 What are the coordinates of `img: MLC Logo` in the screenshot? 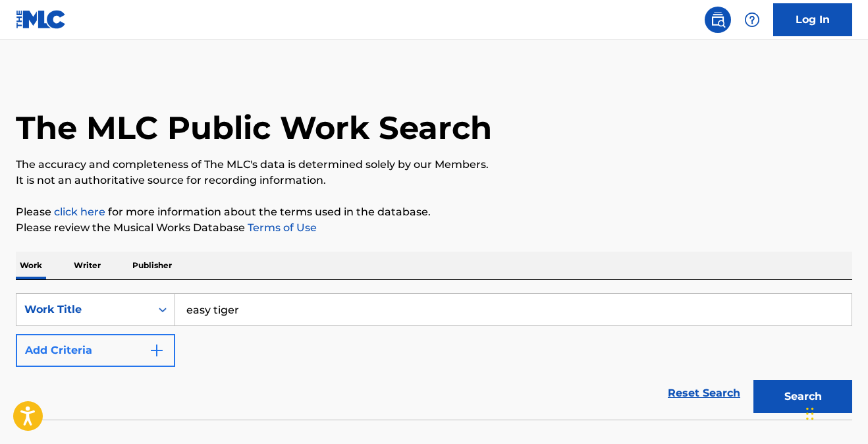 It's located at (41, 19).